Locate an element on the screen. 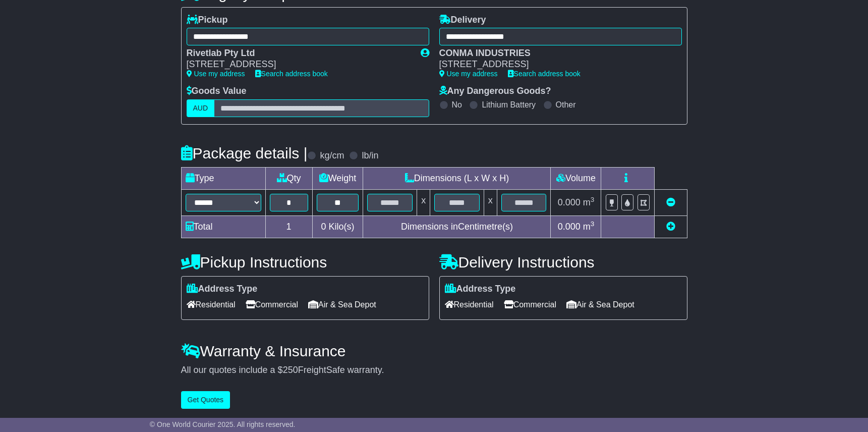 The image size is (868, 432). div: All our quotes include a $ FreightSafe warranty. is located at coordinates (434, 371).